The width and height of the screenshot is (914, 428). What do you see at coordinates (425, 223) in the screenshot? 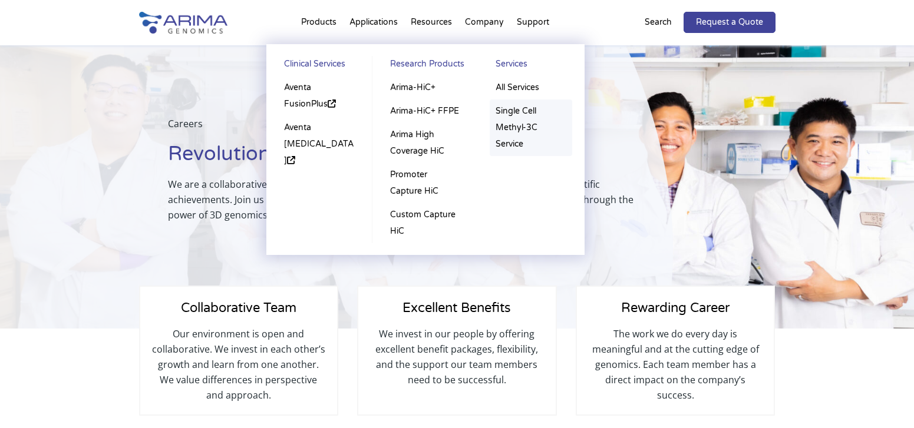
I see `a: Custom Capture HiC` at bounding box center [425, 223].